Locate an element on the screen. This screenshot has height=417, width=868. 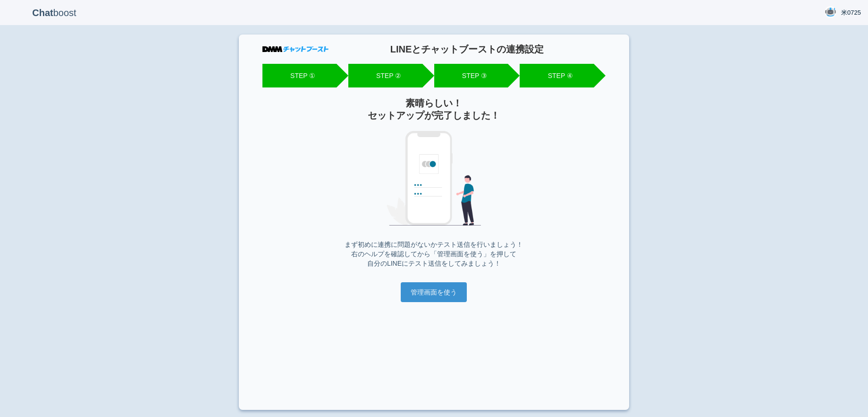
img: 完了画面 is located at coordinates (434, 178).